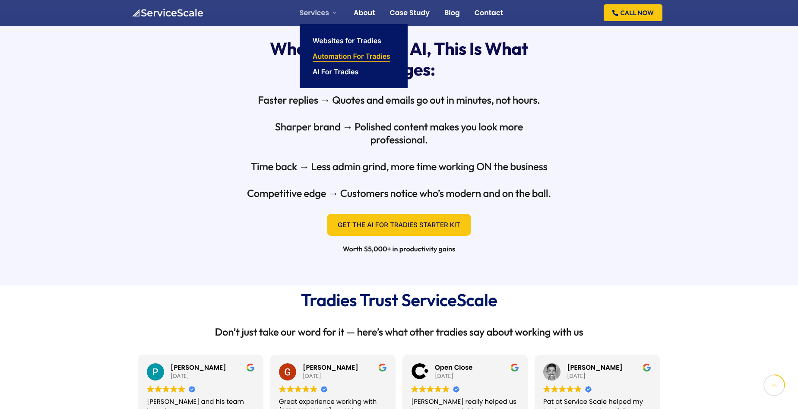 Image resolution: width=798 pixels, height=409 pixels. Describe the element at coordinates (399, 224) in the screenshot. I see `span: Get the AI for Tradies Starter Kit` at that location.